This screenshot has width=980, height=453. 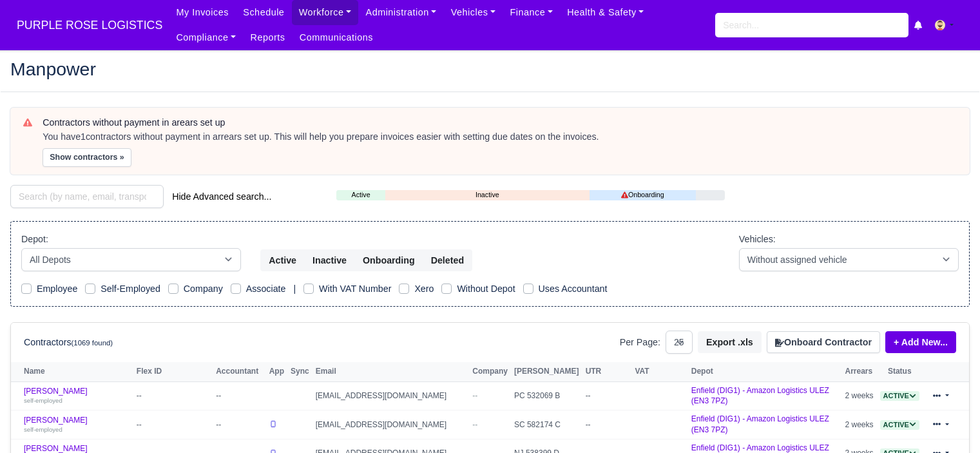 I want to click on th: Status, so click(x=899, y=372).